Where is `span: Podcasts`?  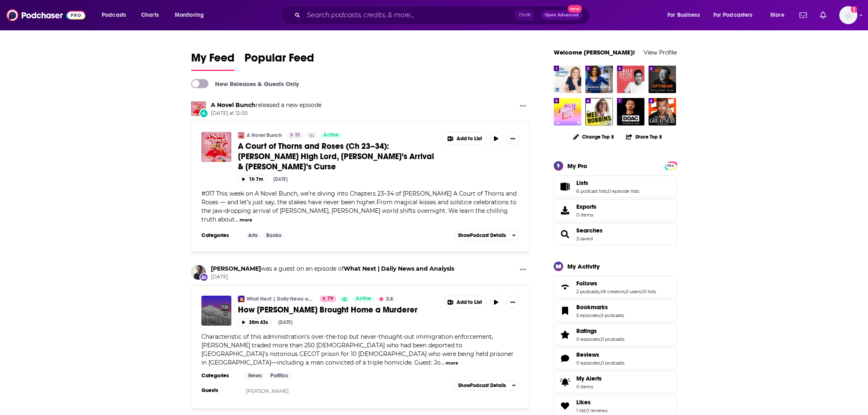
span: Podcasts is located at coordinates (114, 15).